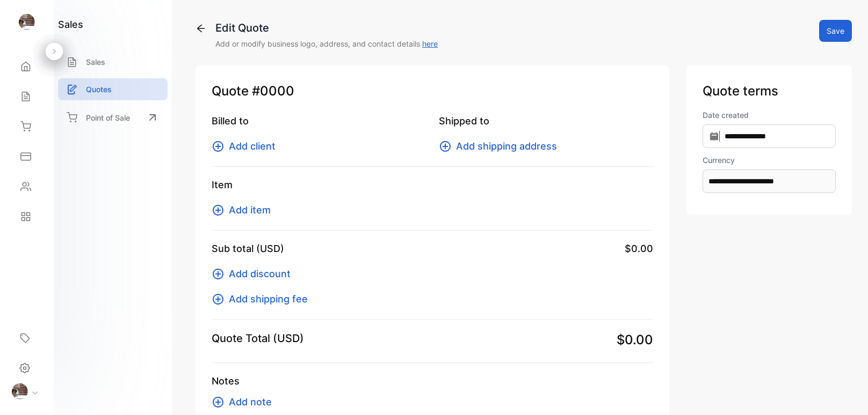 This screenshot has width=868, height=415. Describe the element at coordinates (432, 381) in the screenshot. I see `p: Notes` at that location.